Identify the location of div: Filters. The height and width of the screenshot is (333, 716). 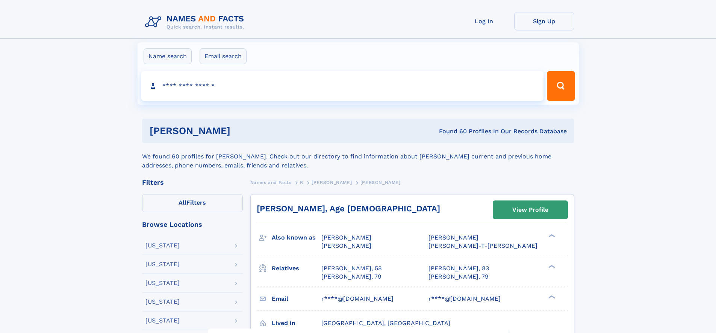
(193, 183).